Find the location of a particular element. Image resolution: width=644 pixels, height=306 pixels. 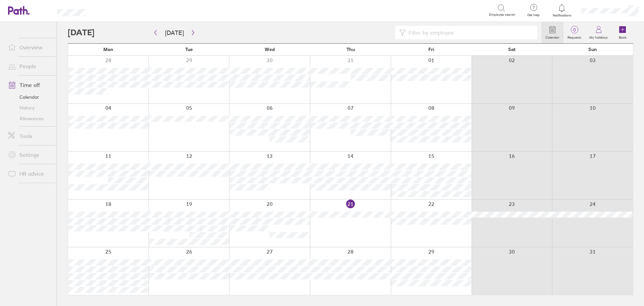

a: Book is located at coordinates (622, 32).